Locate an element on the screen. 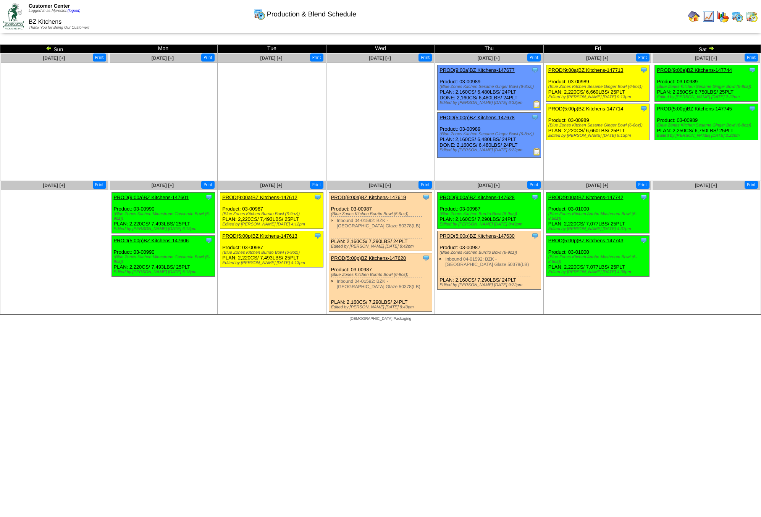 The width and height of the screenshot is (761, 517). td: Wed is located at coordinates (380, 49).